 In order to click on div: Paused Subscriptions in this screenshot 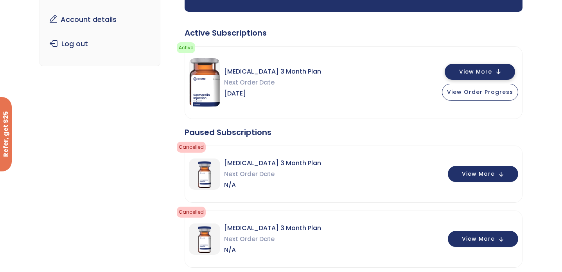, I will do `click(354, 132)`.